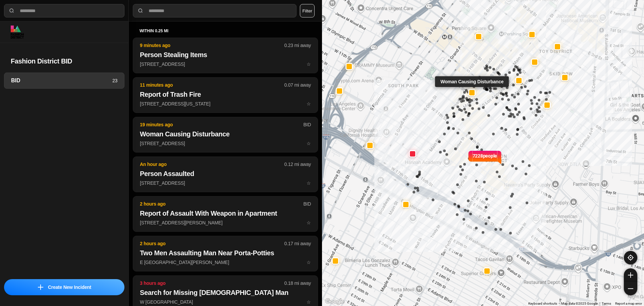 Image resolution: width=644 pixels, height=306 pixels. Describe the element at coordinates (307, 11) in the screenshot. I see `button: Filter` at that location.